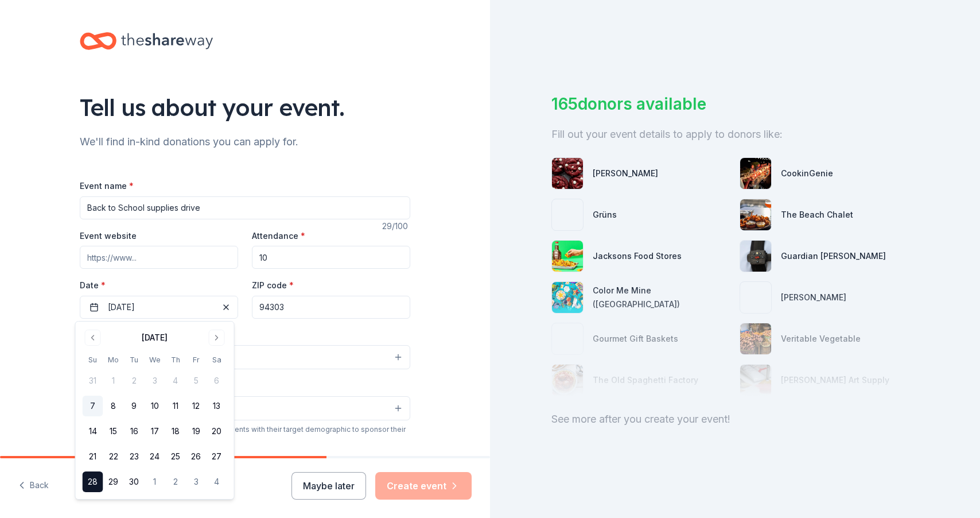  I want to click on button: Go to next month, so click(217, 337).